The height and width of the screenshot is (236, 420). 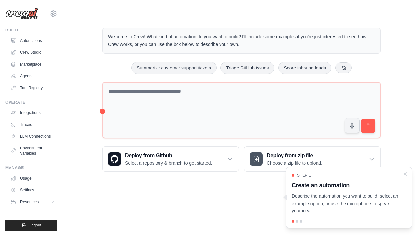 What do you see at coordinates (32, 41) in the screenshot?
I see `a: Automations` at bounding box center [32, 41].